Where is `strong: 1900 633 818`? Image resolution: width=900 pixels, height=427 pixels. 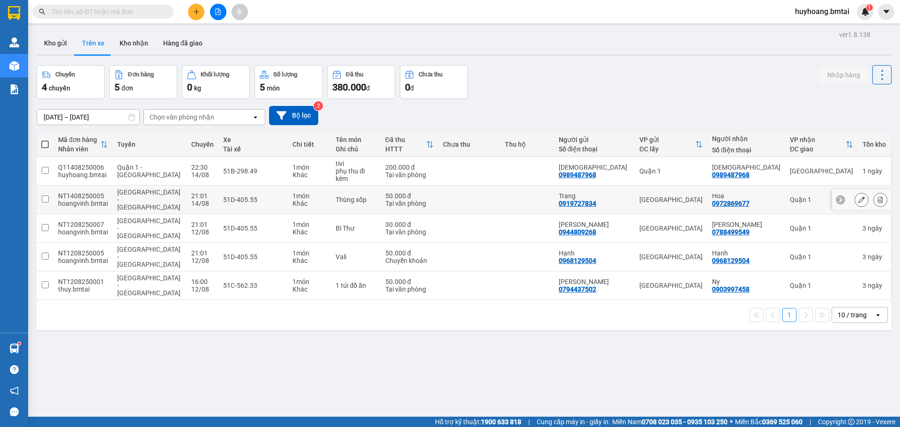 strong: 1900 633 818 is located at coordinates (501, 422).